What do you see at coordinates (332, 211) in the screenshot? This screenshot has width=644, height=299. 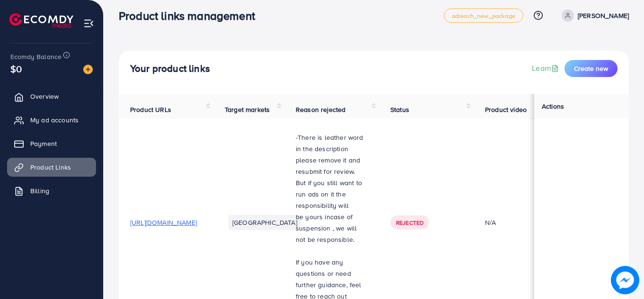 I see `p: But if you still want to run ads on it the responsibility will be yours incase of suspension , we...` at bounding box center [332, 211].